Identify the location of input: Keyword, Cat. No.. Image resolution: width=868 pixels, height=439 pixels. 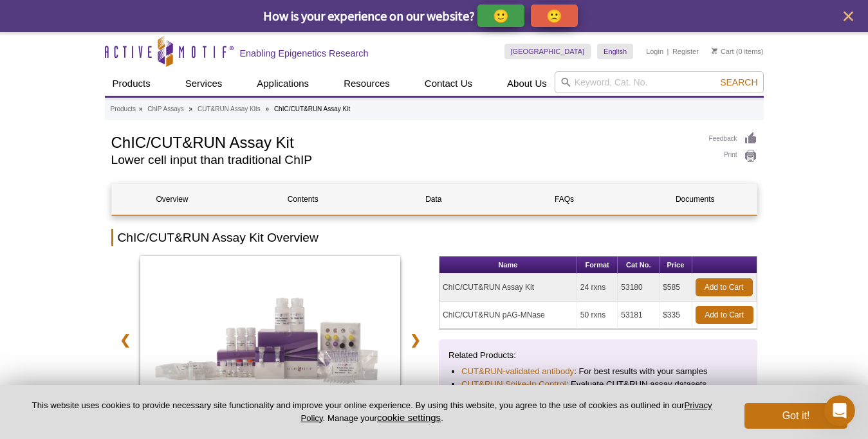
(658, 83).